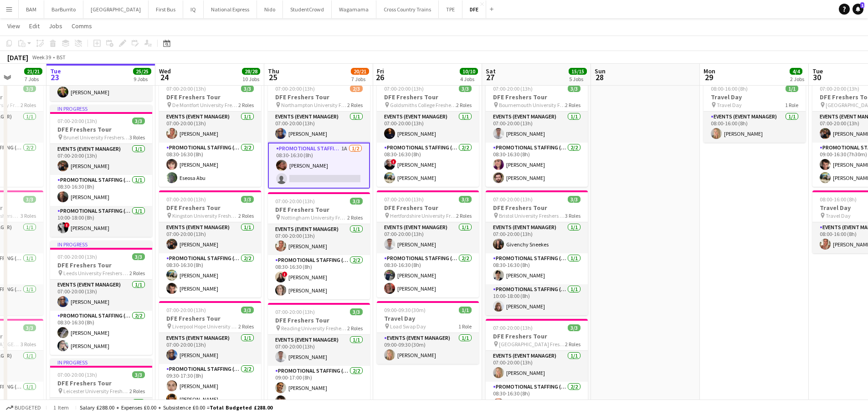 This screenshot has width=868, height=415. I want to click on button: StudentCrowd, so click(307, 9).